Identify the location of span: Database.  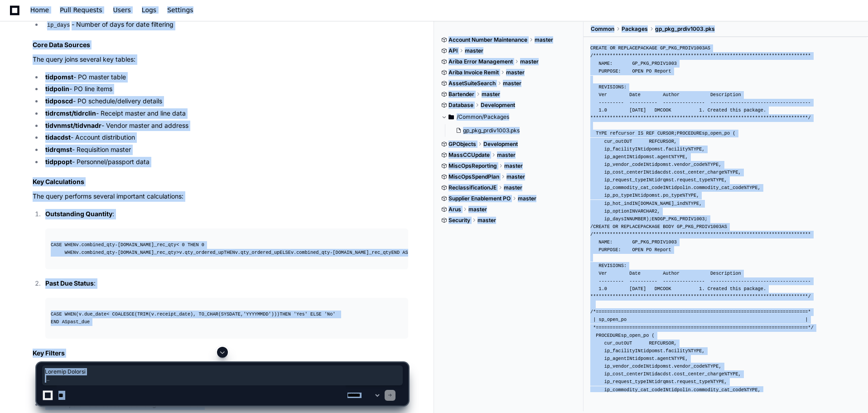
(461, 105).